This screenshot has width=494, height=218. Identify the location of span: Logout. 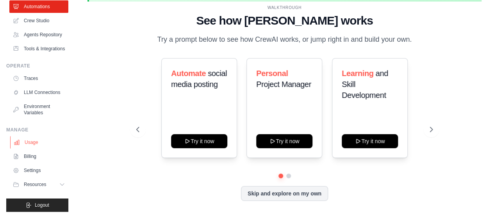
(42, 205).